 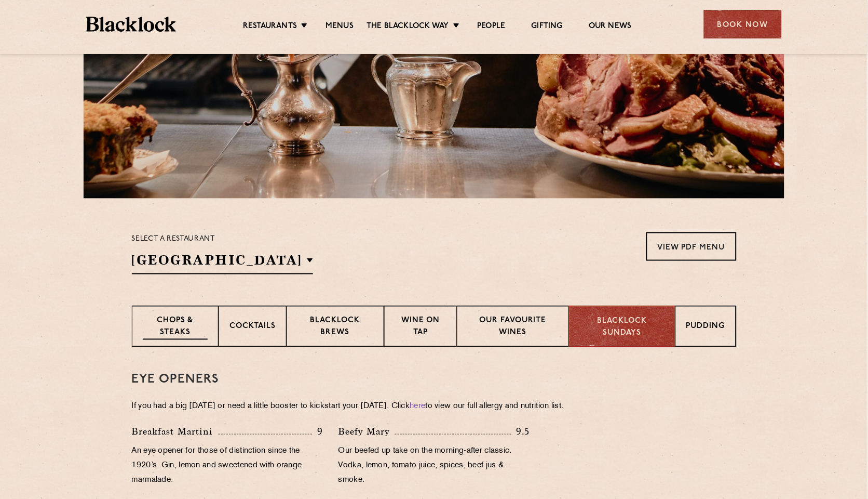 I want to click on a: The Blacklock Way, so click(x=407, y=27).